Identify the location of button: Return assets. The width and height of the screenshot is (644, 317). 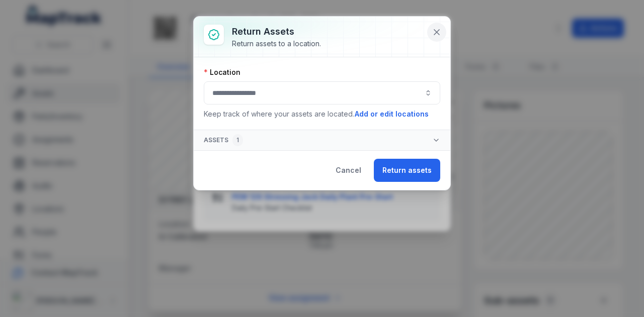
(408, 171).